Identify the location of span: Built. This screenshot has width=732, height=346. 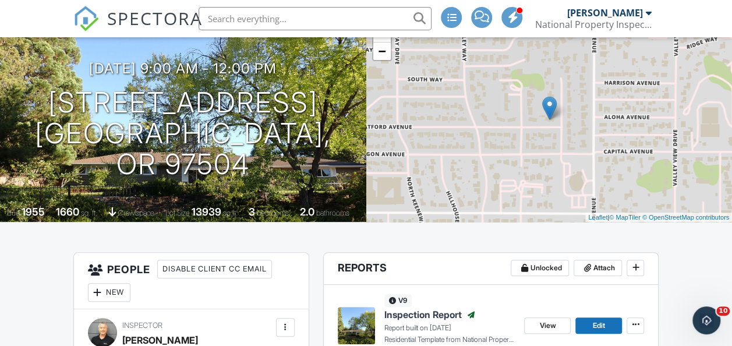
(13, 213).